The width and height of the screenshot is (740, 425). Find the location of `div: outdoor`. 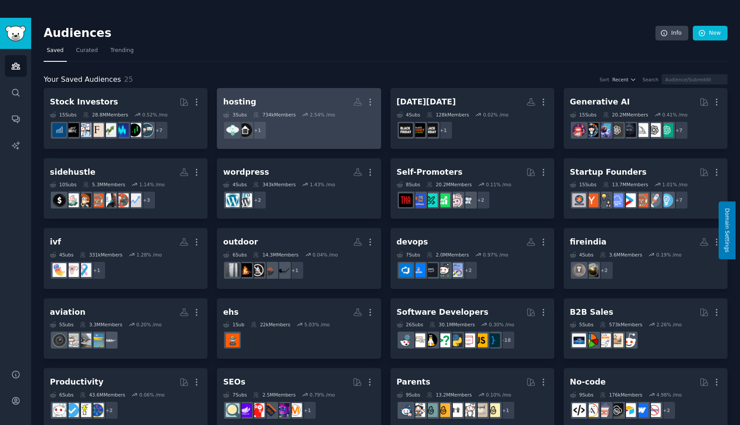

div: outdoor is located at coordinates (240, 242).